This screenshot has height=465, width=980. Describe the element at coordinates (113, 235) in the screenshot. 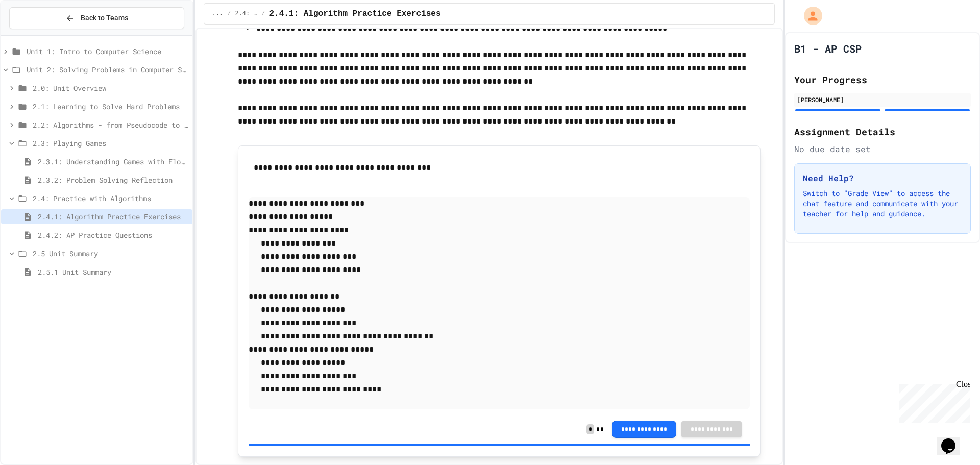

I see `span: 2.4.2: AP Practice Questions` at that location.